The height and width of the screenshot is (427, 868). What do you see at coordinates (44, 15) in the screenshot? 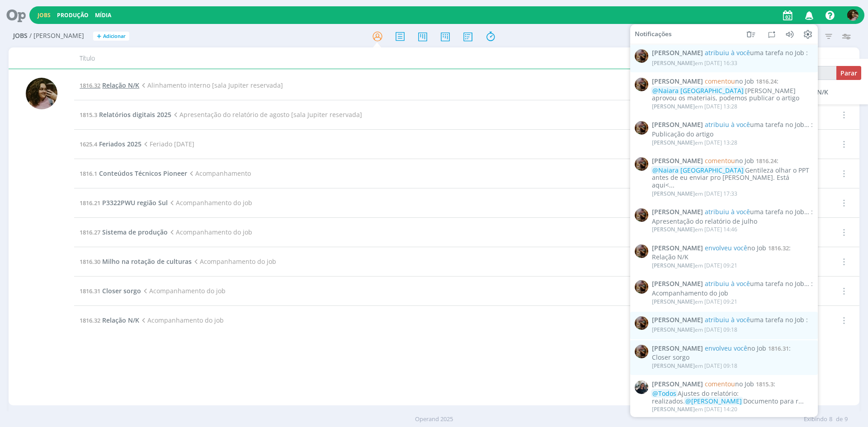
I see `button: Jobs` at bounding box center [44, 15].